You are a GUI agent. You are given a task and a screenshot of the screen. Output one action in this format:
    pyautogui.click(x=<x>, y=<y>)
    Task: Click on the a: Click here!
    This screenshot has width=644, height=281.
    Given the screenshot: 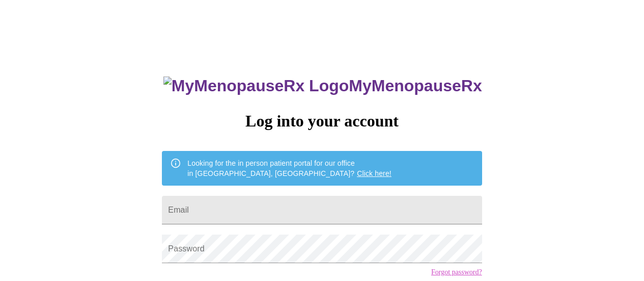 What is the action you would take?
    pyautogui.click(x=374, y=173)
    